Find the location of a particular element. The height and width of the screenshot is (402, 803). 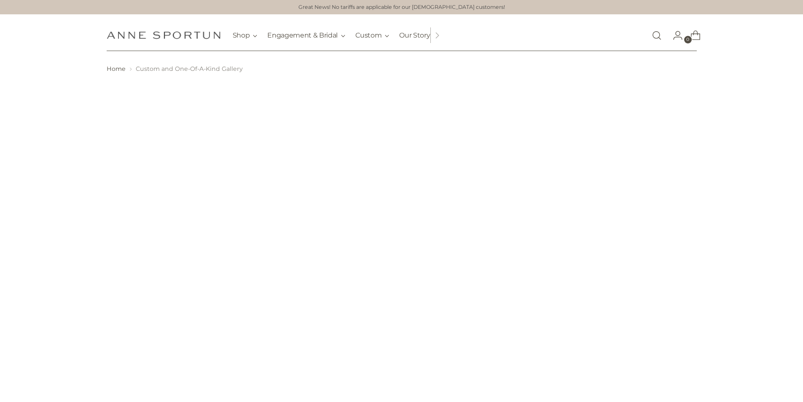

nav: breadcrumbs is located at coordinates (402, 69).